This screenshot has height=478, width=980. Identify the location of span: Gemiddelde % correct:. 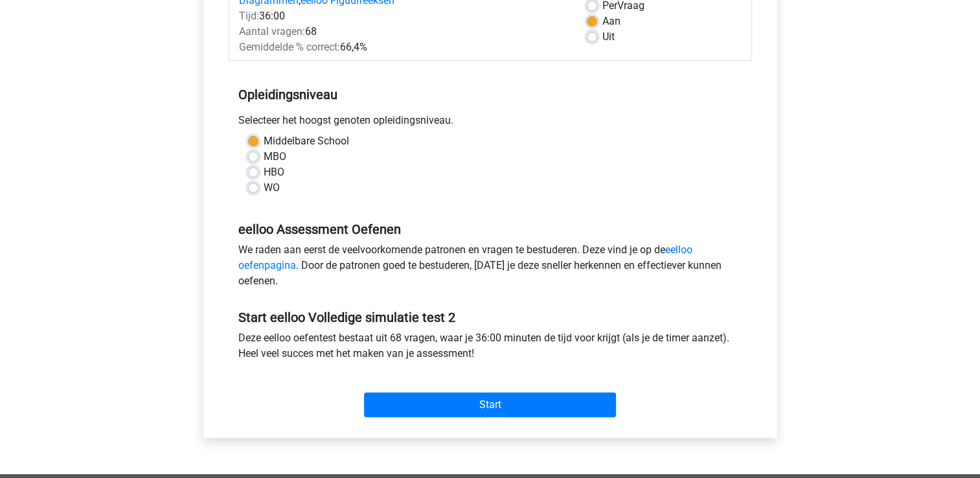
(289, 47).